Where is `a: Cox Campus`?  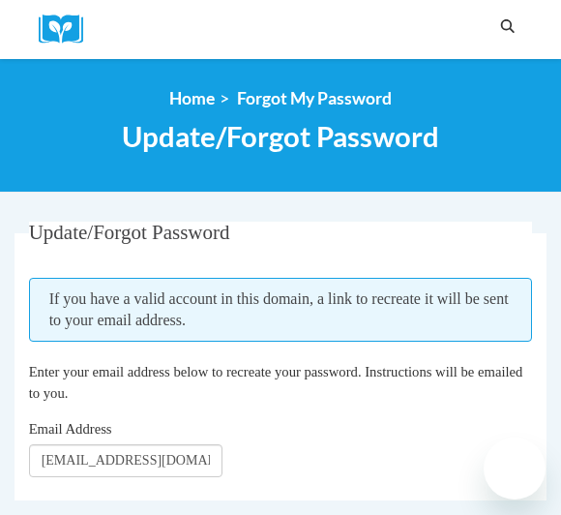
a: Cox Campus is located at coordinates (68, 29).